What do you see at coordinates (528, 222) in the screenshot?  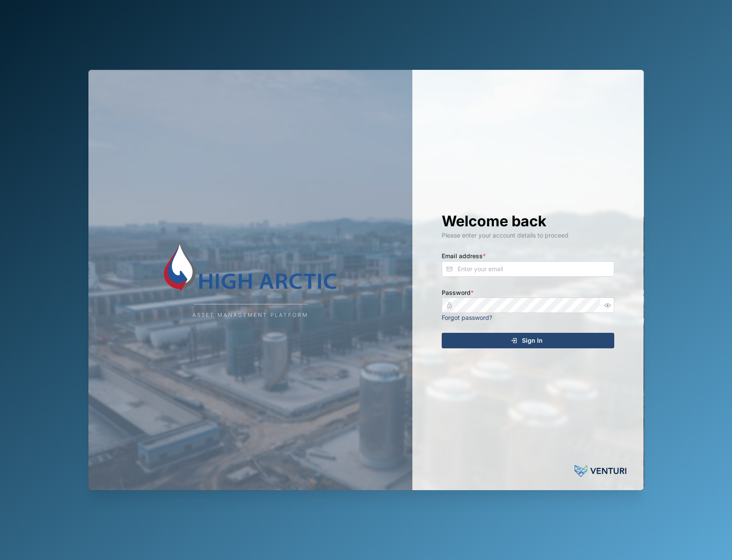 I see `h1: Welcome back` at bounding box center [528, 222].